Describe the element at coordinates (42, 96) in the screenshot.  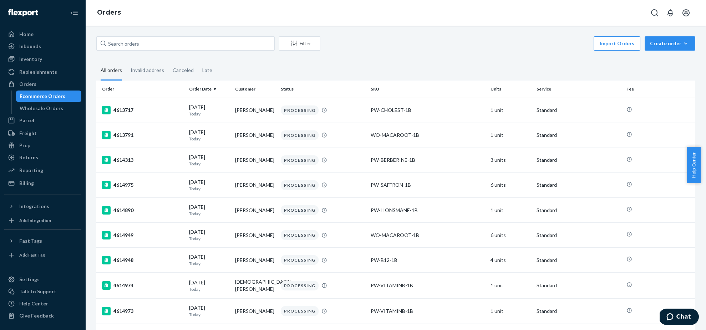
I see `div: Ecommerce Orders` at that location.